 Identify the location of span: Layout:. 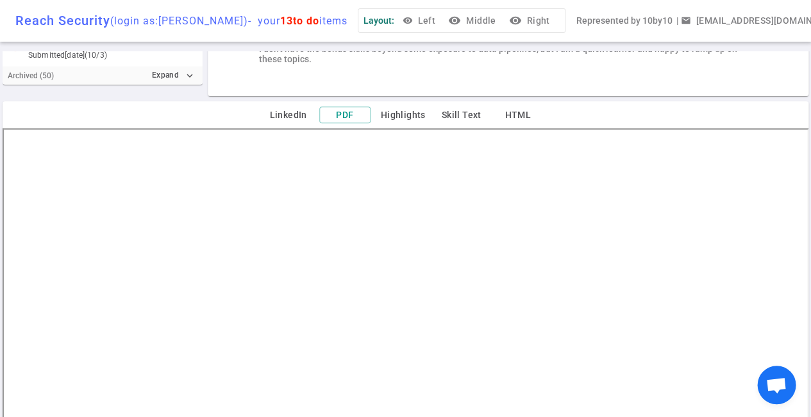
(379, 21).